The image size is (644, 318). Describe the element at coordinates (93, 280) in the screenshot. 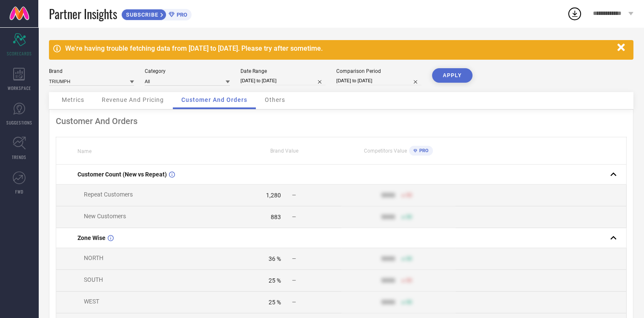

I see `span: SOUTH` at that location.